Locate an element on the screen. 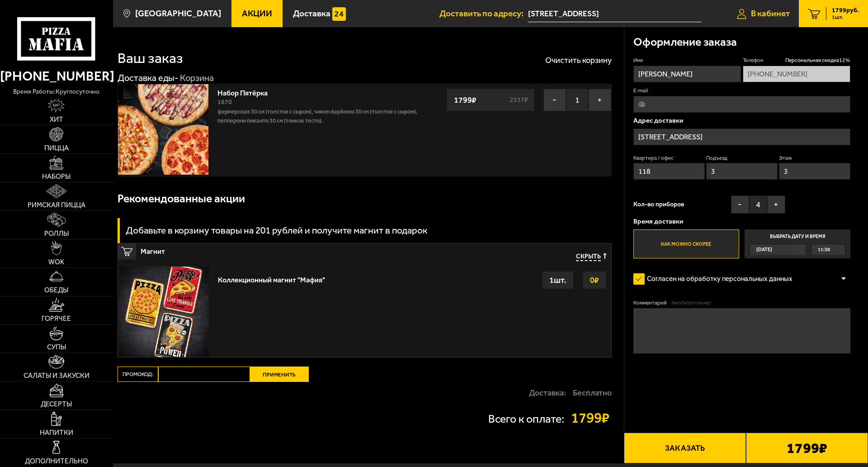 This screenshot has width=868, height=467. span: Напитки is located at coordinates (56, 432).